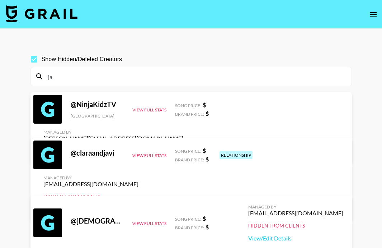  What do you see at coordinates (97, 104) in the screenshot?
I see `div: @ NinjaKidzTV` at bounding box center [97, 104].